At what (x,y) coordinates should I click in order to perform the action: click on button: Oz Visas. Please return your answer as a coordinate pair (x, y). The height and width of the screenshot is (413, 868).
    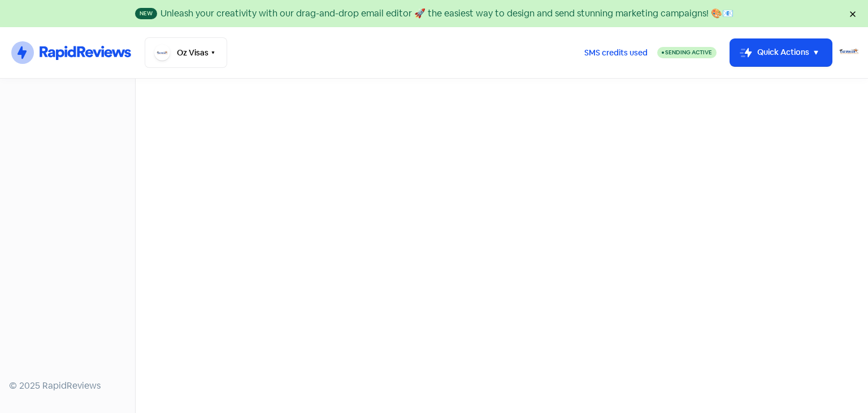
    Looking at the image, I should click on (186, 52).